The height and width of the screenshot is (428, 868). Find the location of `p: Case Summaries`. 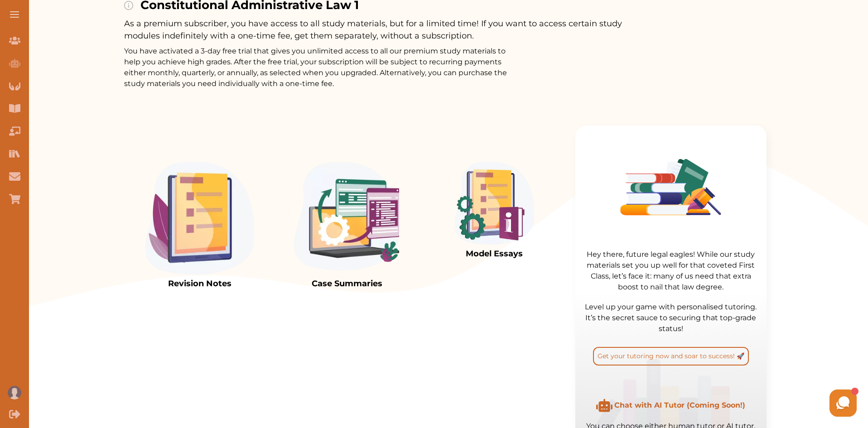

p: Case Summaries is located at coordinates (347, 283).